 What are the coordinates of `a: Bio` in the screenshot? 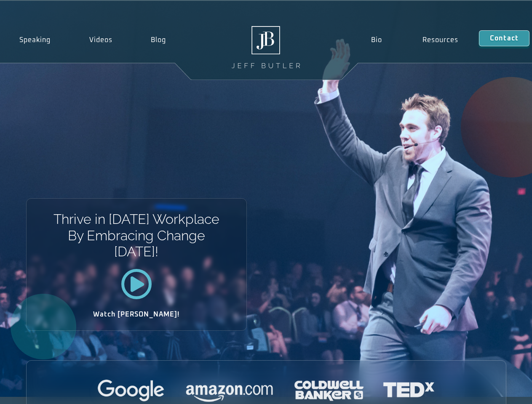 It's located at (376, 40).